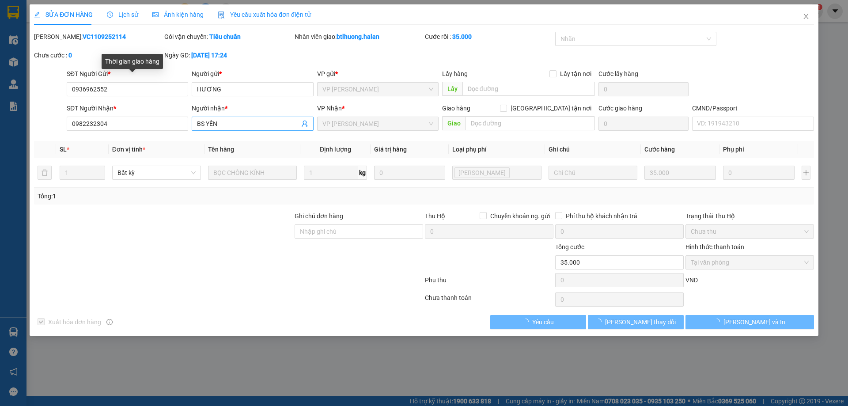 The height and width of the screenshot is (406, 848). I want to click on span: Giao hàng, so click(456, 108).